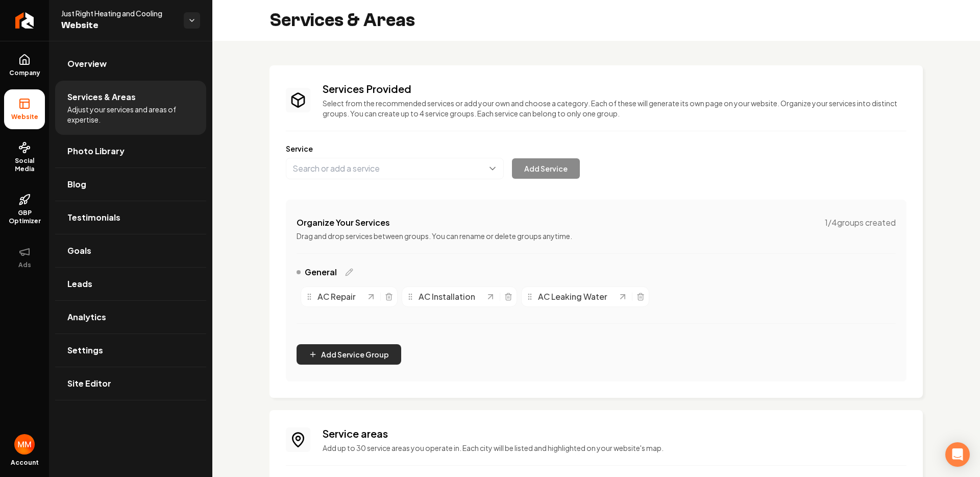  Describe the element at coordinates (87, 64) in the screenshot. I see `span: Overview` at that location.